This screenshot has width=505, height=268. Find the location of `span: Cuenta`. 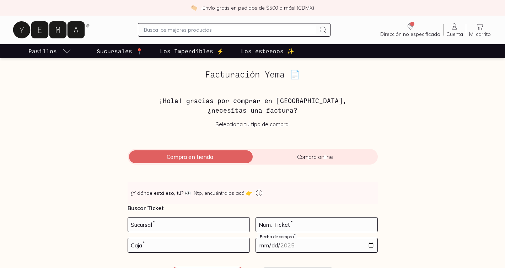

span: Cuenta is located at coordinates (455, 34).